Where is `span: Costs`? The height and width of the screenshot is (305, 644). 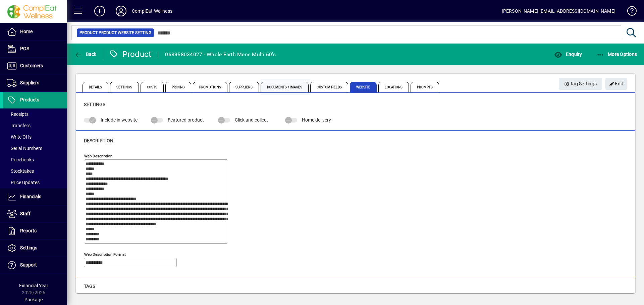 span: Costs is located at coordinates (152, 87).